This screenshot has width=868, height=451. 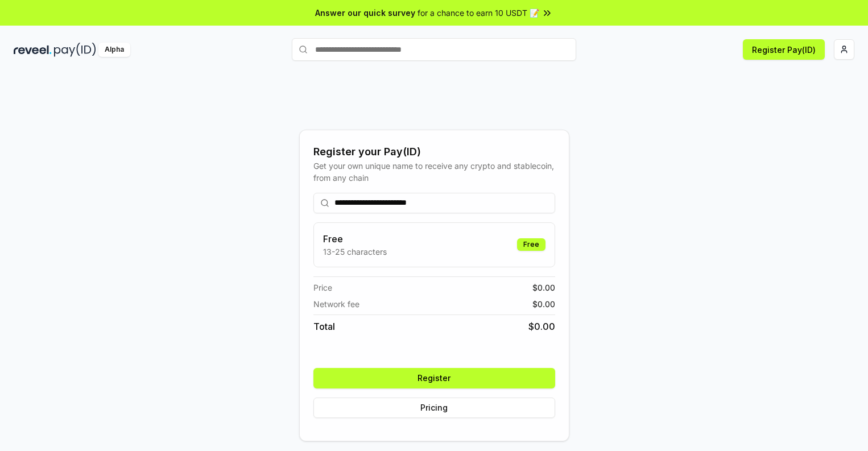 I want to click on button: Register Pay(ID), so click(x=784, y=50).